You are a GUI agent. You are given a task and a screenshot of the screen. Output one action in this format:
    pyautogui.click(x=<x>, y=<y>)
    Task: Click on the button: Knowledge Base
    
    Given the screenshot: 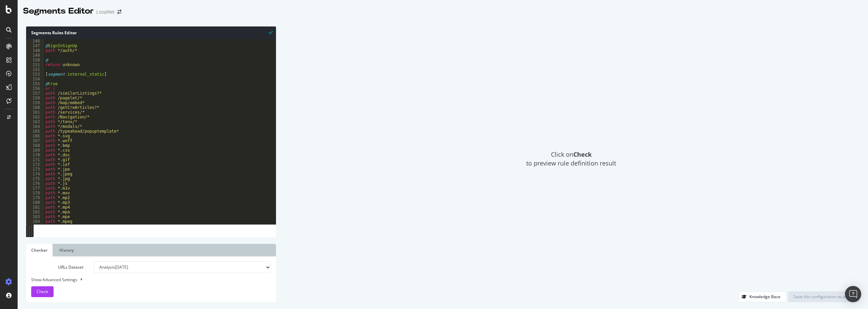 What is the action you would take?
    pyautogui.click(x=762, y=297)
    